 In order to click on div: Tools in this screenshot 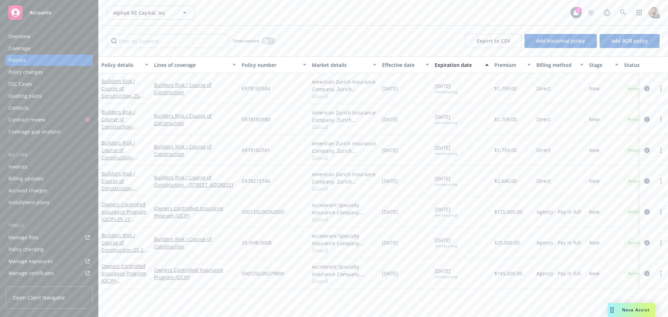, I will do `click(49, 226)`.